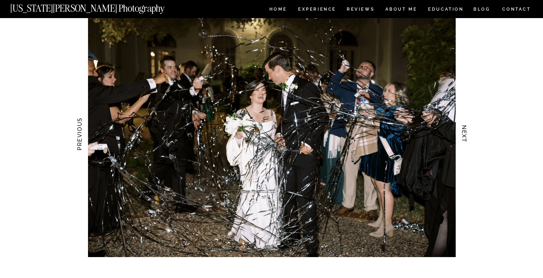  Describe the element at coordinates (517, 9) in the screenshot. I see `a: CONTACT` at that location.